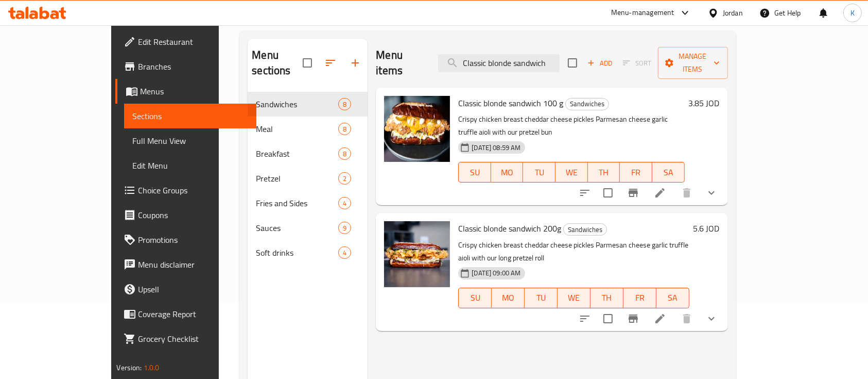  Describe the element at coordinates (852, 13) in the screenshot. I see `span: K` at that location.